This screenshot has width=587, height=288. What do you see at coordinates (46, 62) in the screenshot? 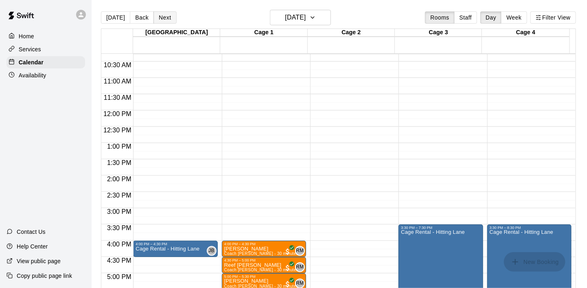
I see `a: Calendar` at bounding box center [46, 62].